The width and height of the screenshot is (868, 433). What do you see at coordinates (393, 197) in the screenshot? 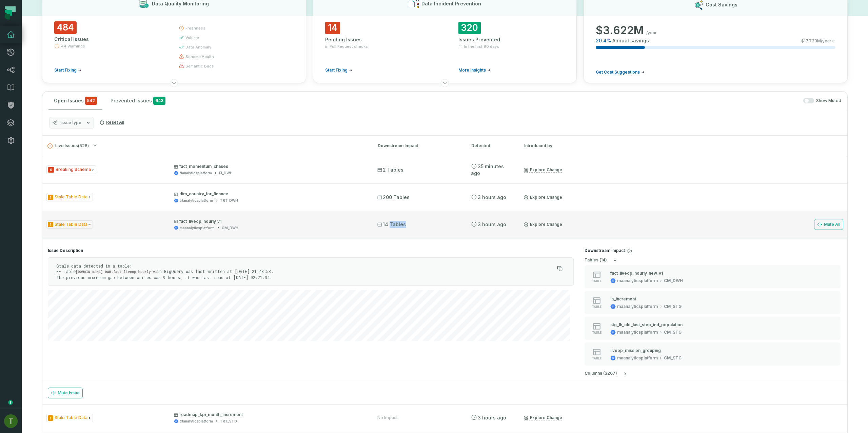
I see `span: 200 Tables` at bounding box center [393, 197].